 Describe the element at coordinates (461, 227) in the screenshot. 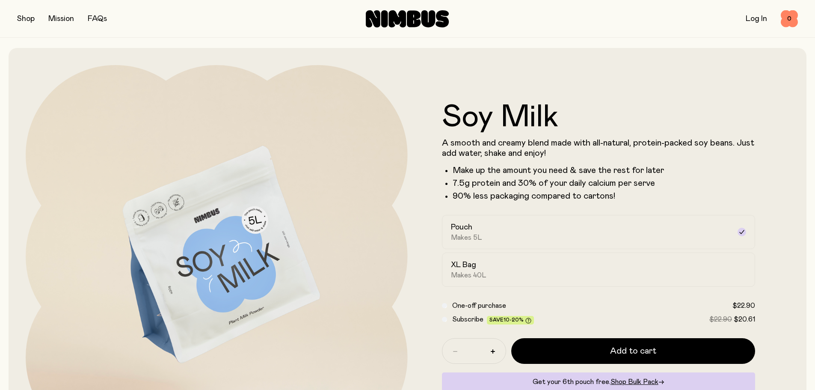

I see `h2: Pouch` at that location.